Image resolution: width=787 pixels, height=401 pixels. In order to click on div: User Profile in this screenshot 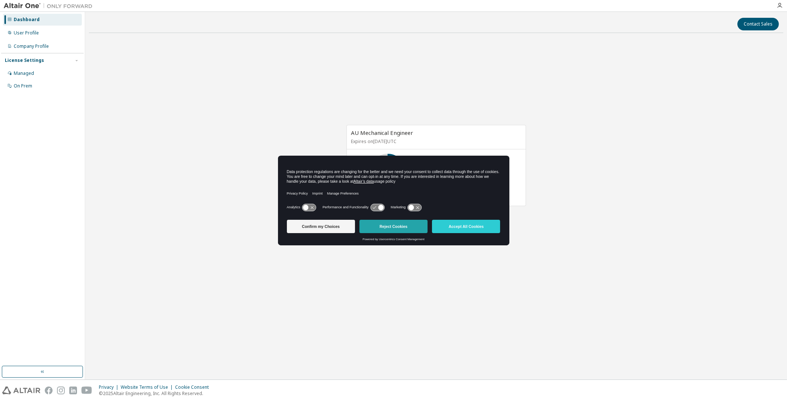, I will do `click(26, 33)`.